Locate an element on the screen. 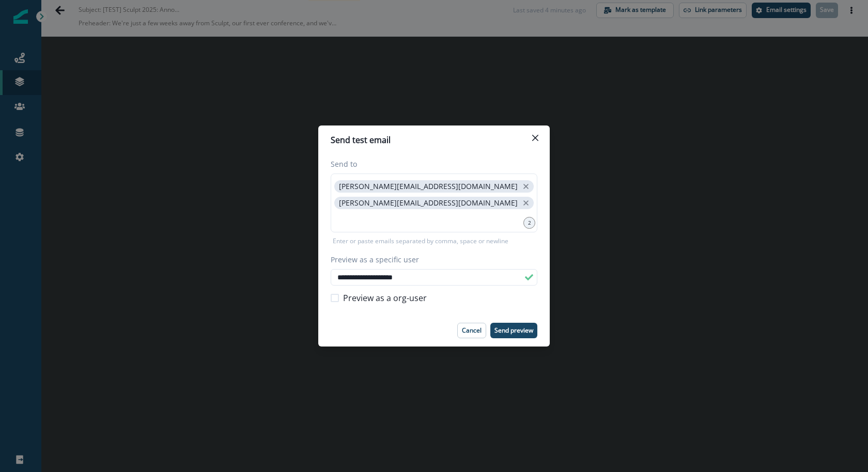 The image size is (868, 472). p: Enter or paste emails separated by comma, space or newline is located at coordinates (420, 241).